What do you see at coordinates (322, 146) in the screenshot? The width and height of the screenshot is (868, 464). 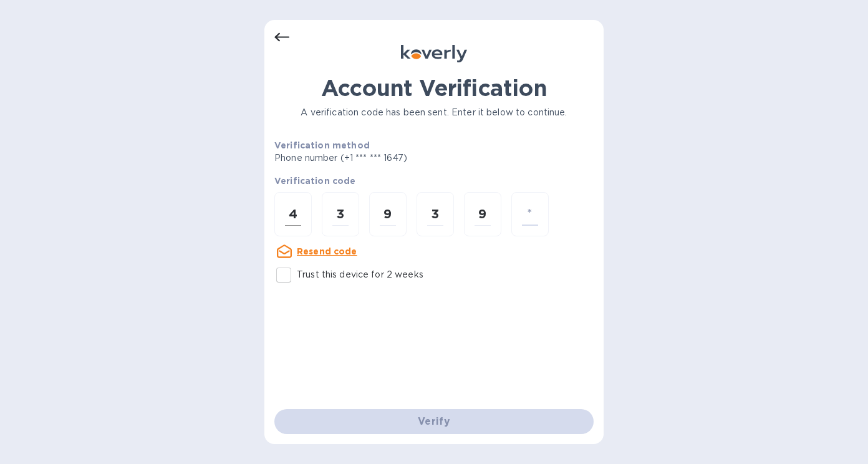 I see `b: Verification method` at bounding box center [322, 146].